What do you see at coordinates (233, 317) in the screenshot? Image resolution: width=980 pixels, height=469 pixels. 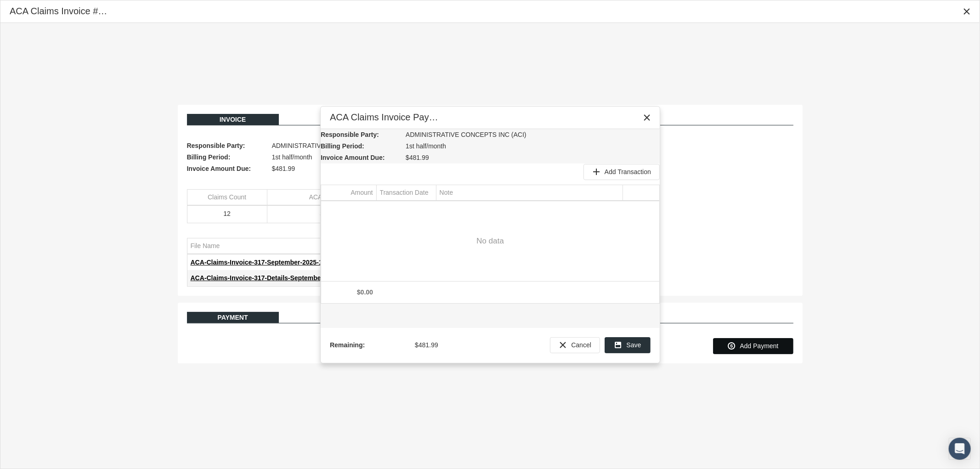 I see `span: Payment` at bounding box center [233, 317].